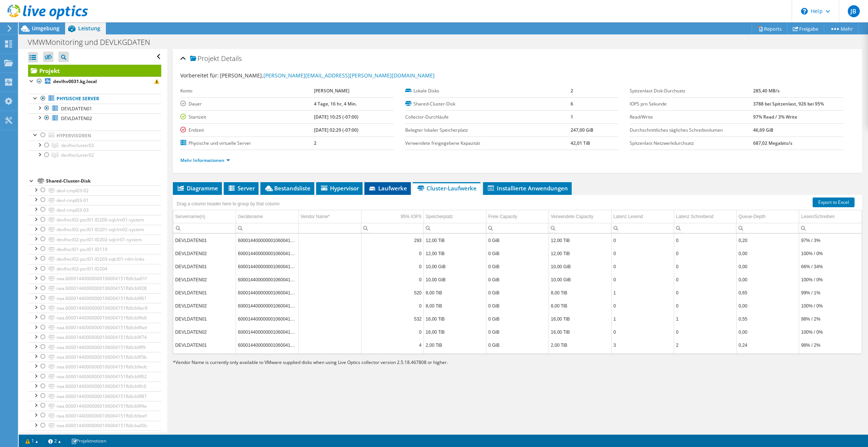 This screenshot has height=447, width=868. What do you see at coordinates (695, 216) in the screenshot?
I see `div: Latenz Schreibend` at bounding box center [695, 216].